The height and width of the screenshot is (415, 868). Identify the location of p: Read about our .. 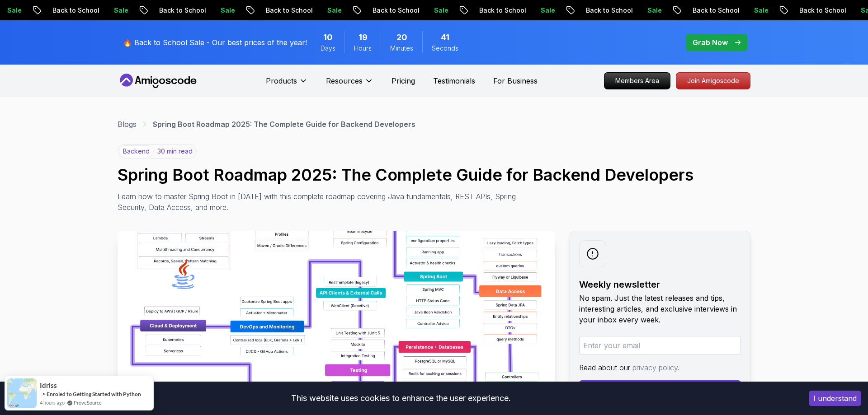
(660, 368).